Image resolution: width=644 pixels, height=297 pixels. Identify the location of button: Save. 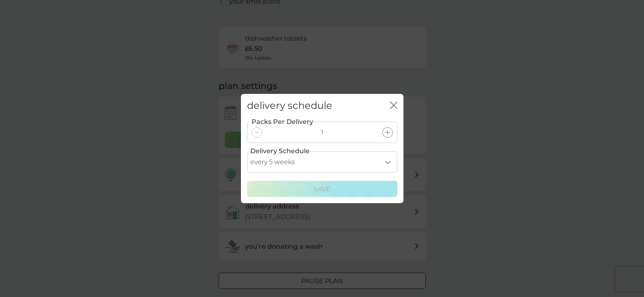
(322, 189).